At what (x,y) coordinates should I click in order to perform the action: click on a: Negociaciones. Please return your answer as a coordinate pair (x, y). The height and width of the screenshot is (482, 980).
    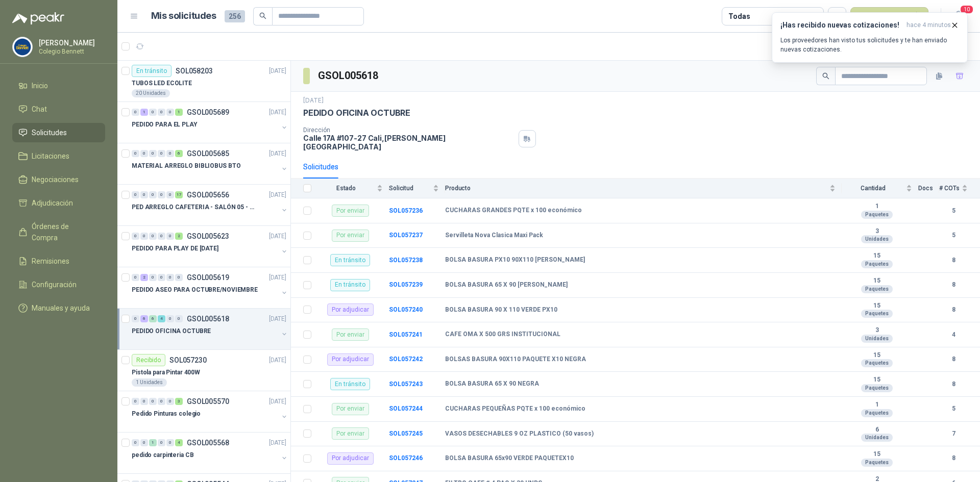
    Looking at the image, I should click on (59, 179).